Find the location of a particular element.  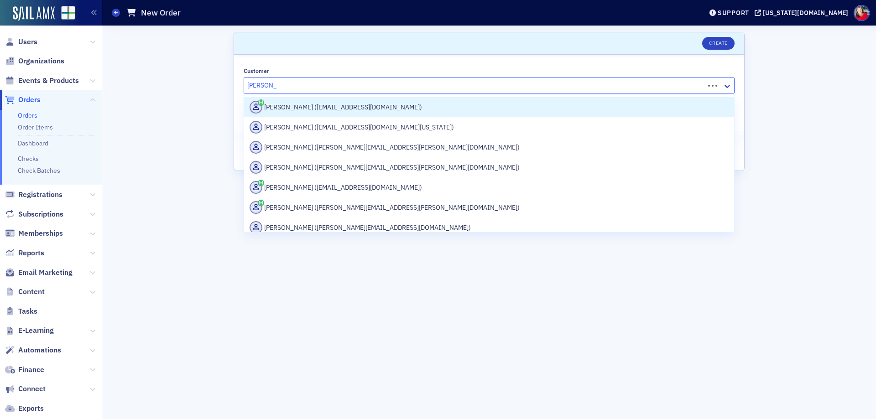

span: Profile is located at coordinates (862, 13).